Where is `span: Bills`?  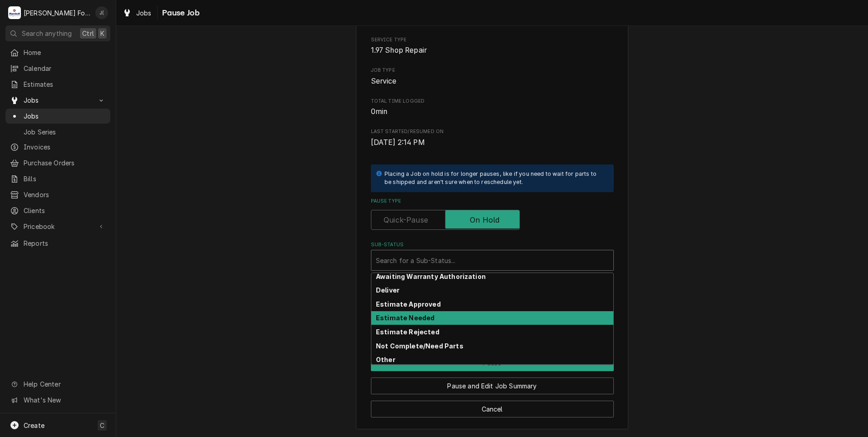
span: Bills is located at coordinates (64, 178).